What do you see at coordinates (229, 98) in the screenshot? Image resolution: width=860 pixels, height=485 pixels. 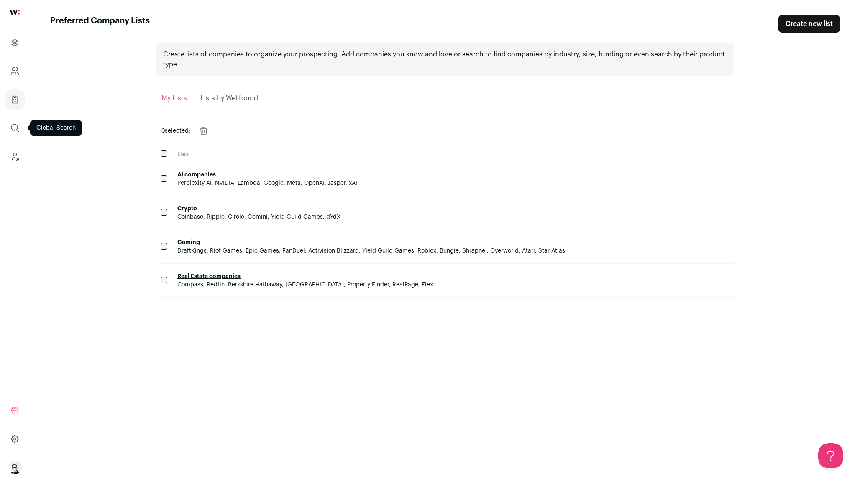 I see `a: Lists by Wellfound` at bounding box center [229, 98].